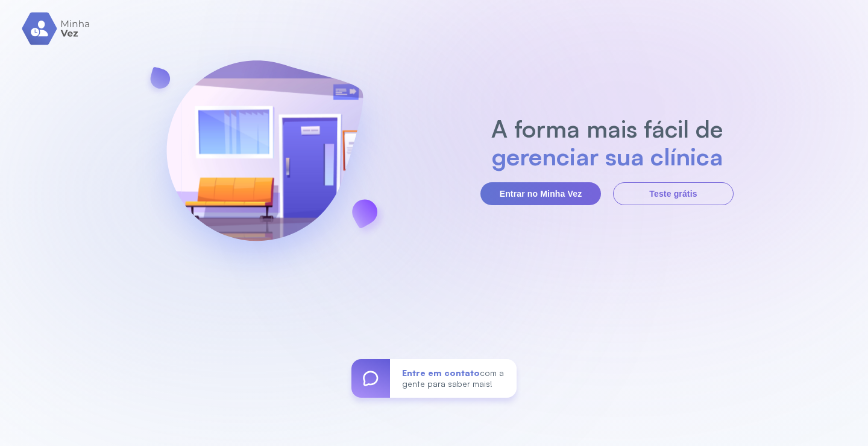  Describe the element at coordinates (673, 194) in the screenshot. I see `button: Teste grátis` at that location.